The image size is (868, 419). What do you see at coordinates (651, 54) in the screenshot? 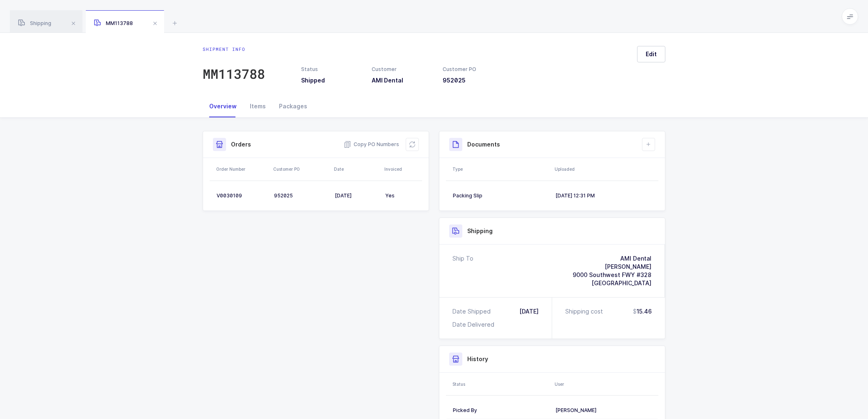
I see `button: Edit` at bounding box center [651, 54].